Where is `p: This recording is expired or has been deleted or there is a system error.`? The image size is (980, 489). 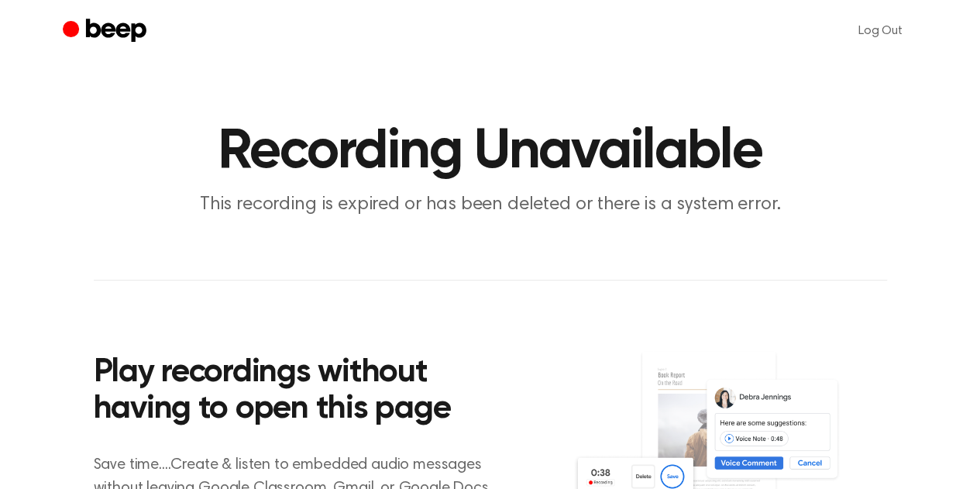 p: This recording is expired or has been deleted or there is a system error. is located at coordinates (490, 204).